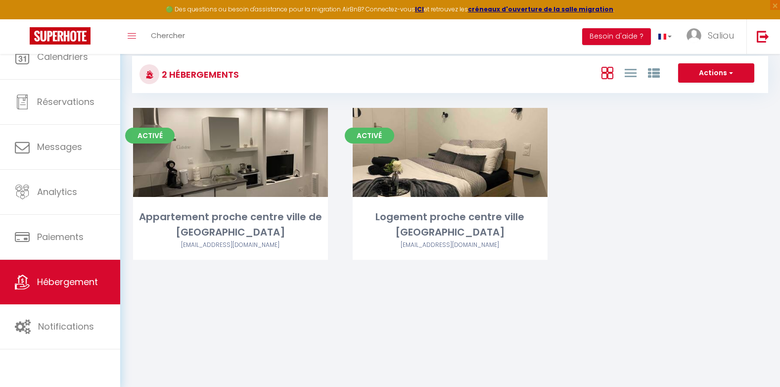 Image resolution: width=780 pixels, height=387 pixels. I want to click on span: Calendriers, so click(62, 56).